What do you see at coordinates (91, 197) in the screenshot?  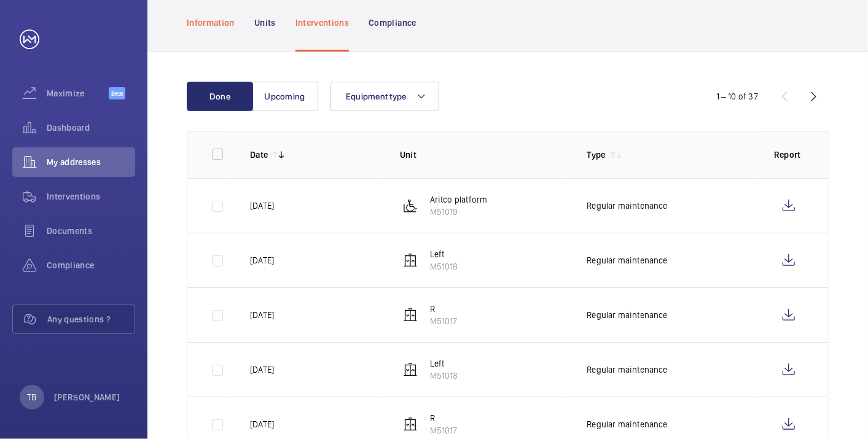 I see `span: Interventions` at bounding box center [91, 197].